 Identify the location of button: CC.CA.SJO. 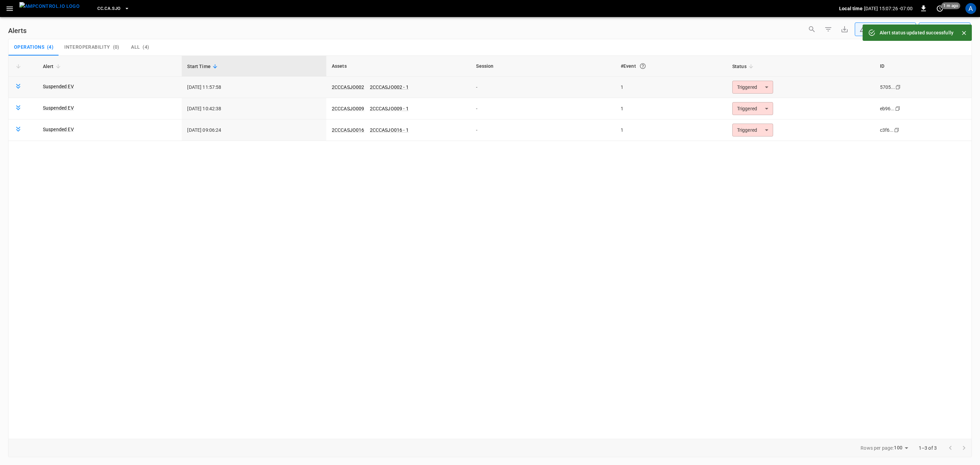
(113, 9).